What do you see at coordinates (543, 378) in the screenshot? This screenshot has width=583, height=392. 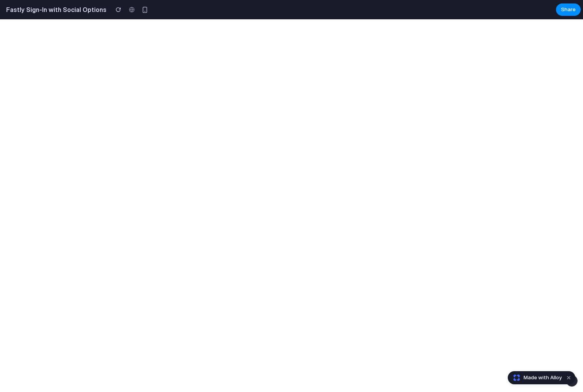 I see `span: Made with Alloy` at bounding box center [543, 378].